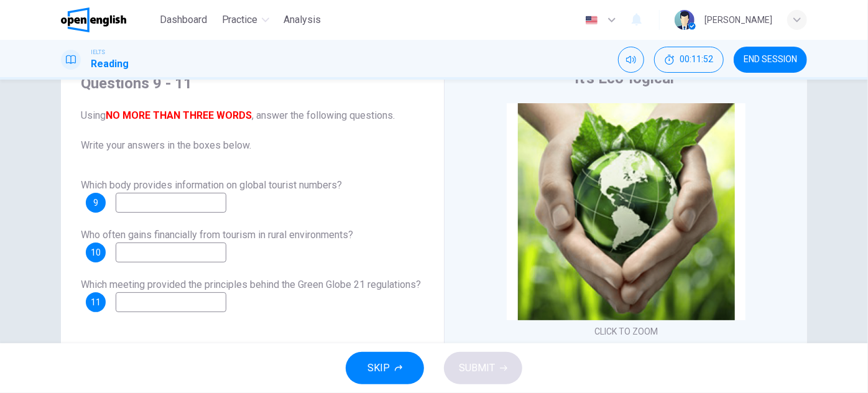  I want to click on span: 9, so click(96, 203).